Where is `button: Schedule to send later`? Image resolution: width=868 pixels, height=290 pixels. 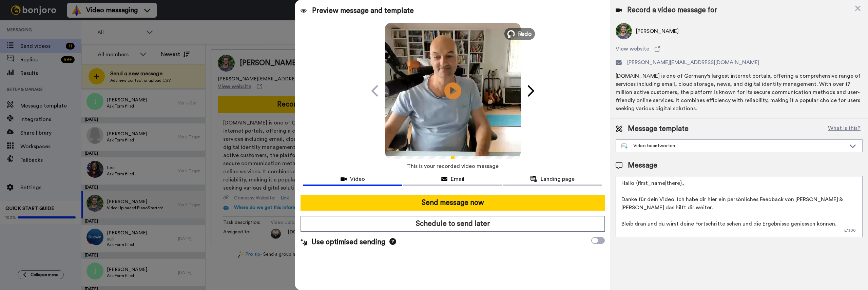 button: Schedule to send later is located at coordinates (452, 224).